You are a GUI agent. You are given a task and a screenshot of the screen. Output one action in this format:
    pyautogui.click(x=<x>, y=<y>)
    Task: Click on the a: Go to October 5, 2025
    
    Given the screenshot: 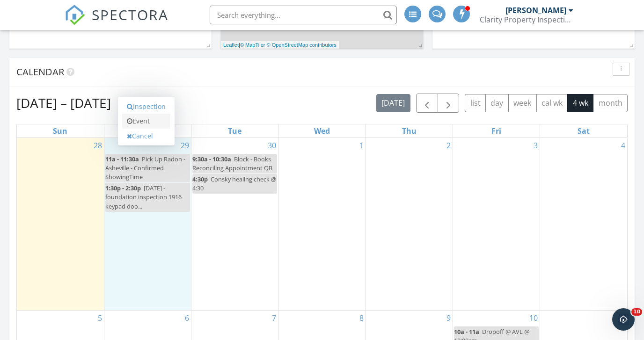 What is the action you would take?
    pyautogui.click(x=100, y=318)
    